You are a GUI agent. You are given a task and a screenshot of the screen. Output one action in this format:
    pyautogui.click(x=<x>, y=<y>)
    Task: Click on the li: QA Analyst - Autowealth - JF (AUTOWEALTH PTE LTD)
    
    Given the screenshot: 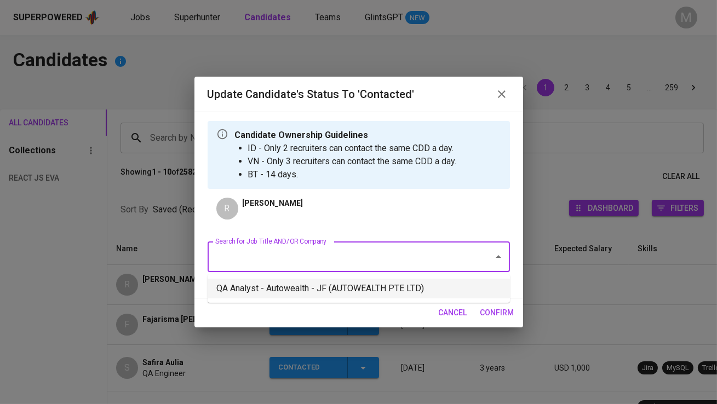 What is the action you would take?
    pyautogui.click(x=359, y=289)
    